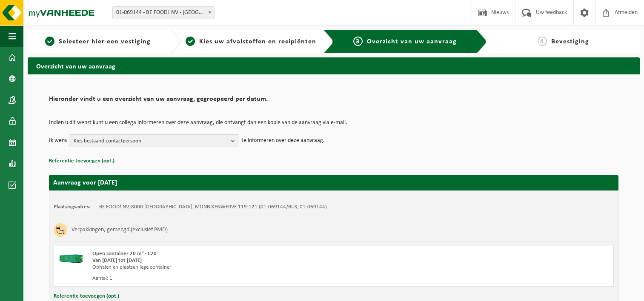  Describe the element at coordinates (154, 141) in the screenshot. I see `button: Kies bestaand contactpersoon` at that location.